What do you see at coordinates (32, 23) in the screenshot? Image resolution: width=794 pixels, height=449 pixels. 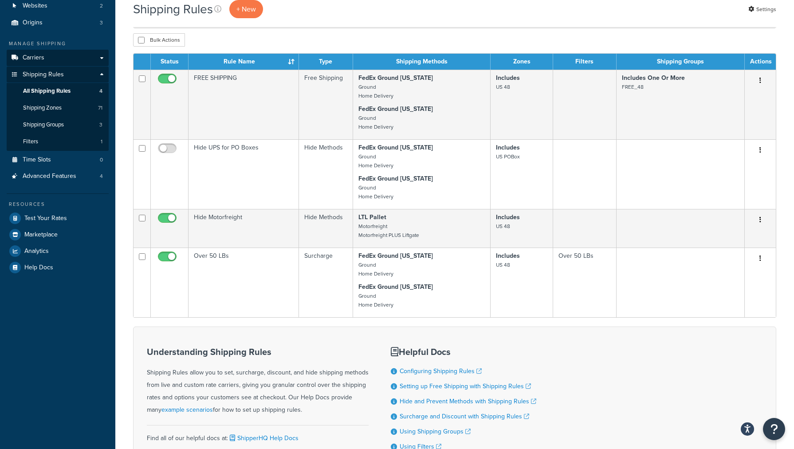 I see `span: Origins` at bounding box center [32, 23].